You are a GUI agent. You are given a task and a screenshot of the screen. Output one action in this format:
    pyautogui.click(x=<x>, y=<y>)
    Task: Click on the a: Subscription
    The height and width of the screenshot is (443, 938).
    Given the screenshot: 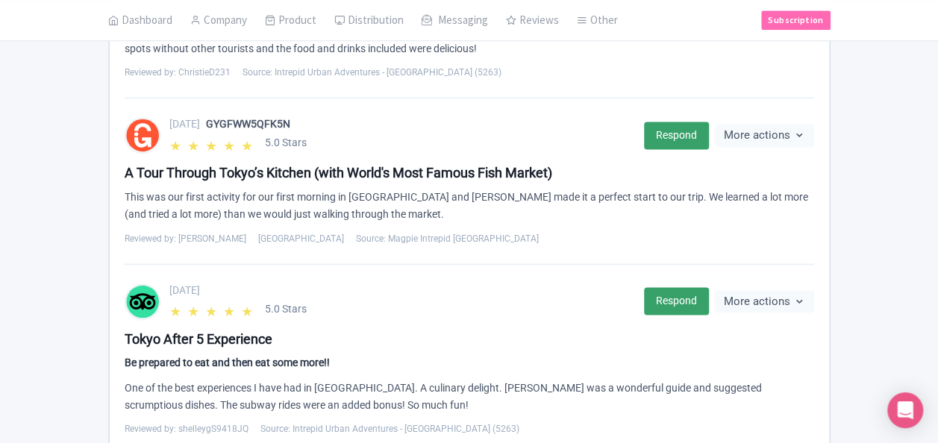 What is the action you would take?
    pyautogui.click(x=795, y=20)
    